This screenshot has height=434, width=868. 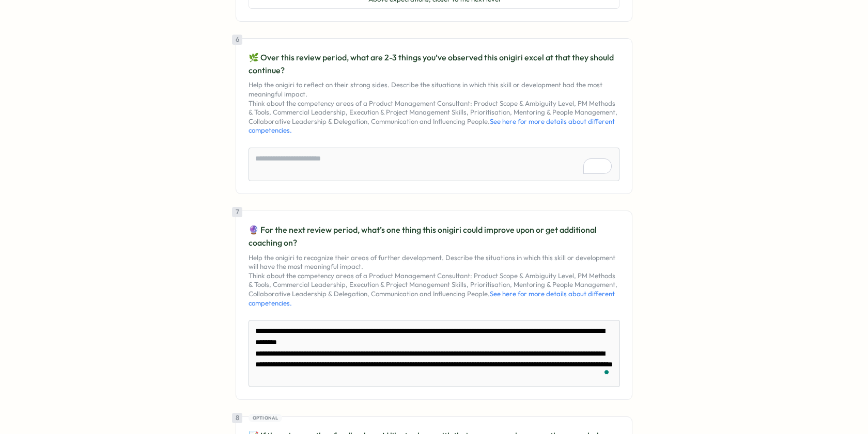 What do you see at coordinates (237, 418) in the screenshot?
I see `div: 8` at bounding box center [237, 418].